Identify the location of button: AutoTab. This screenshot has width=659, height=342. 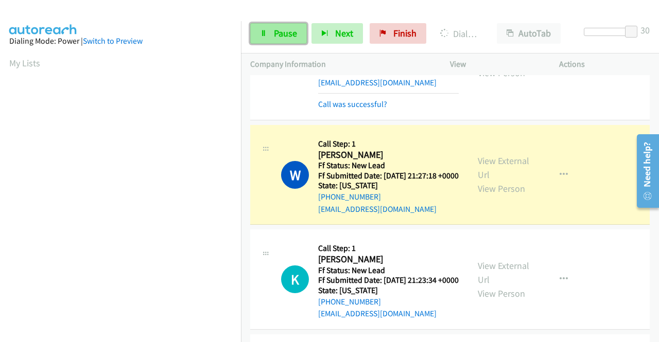
(529, 33).